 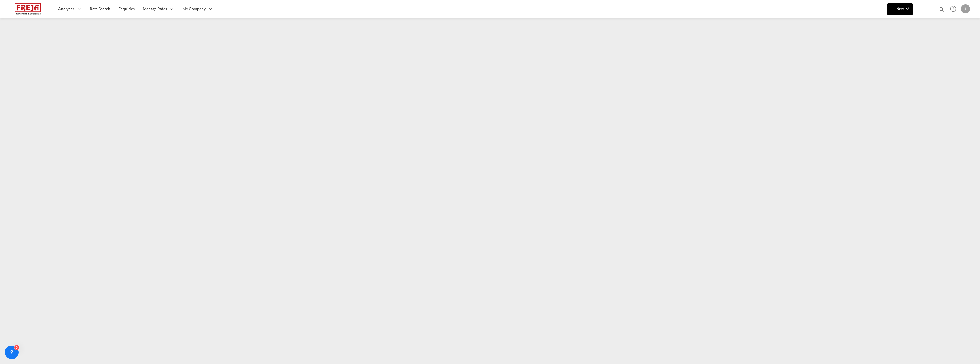 What do you see at coordinates (100, 8) in the screenshot?
I see `span: Rate Search` at bounding box center [100, 8].